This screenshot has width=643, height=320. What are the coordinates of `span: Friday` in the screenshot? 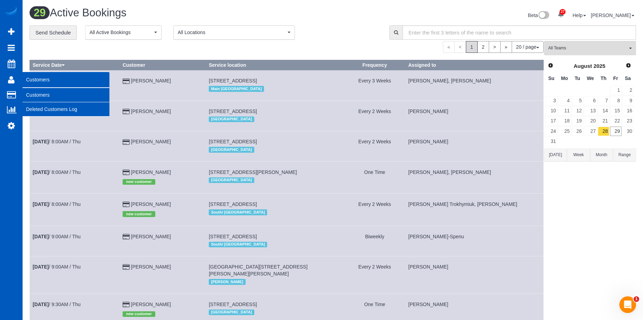 It's located at (616, 78).